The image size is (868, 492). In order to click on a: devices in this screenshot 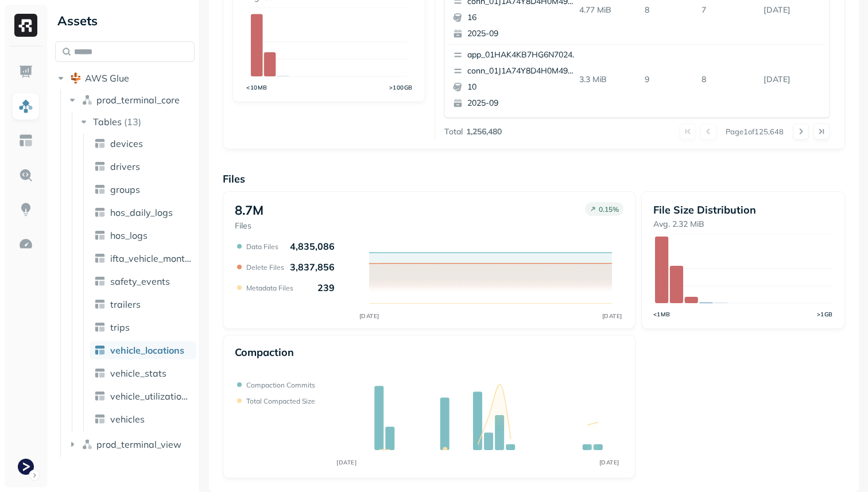, I will do `click(143, 143)`.